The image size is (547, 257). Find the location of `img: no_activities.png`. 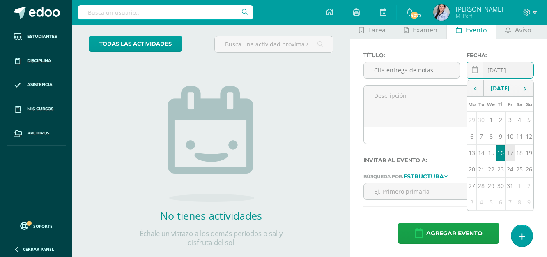

img: no_activities.png is located at coordinates (211, 144).